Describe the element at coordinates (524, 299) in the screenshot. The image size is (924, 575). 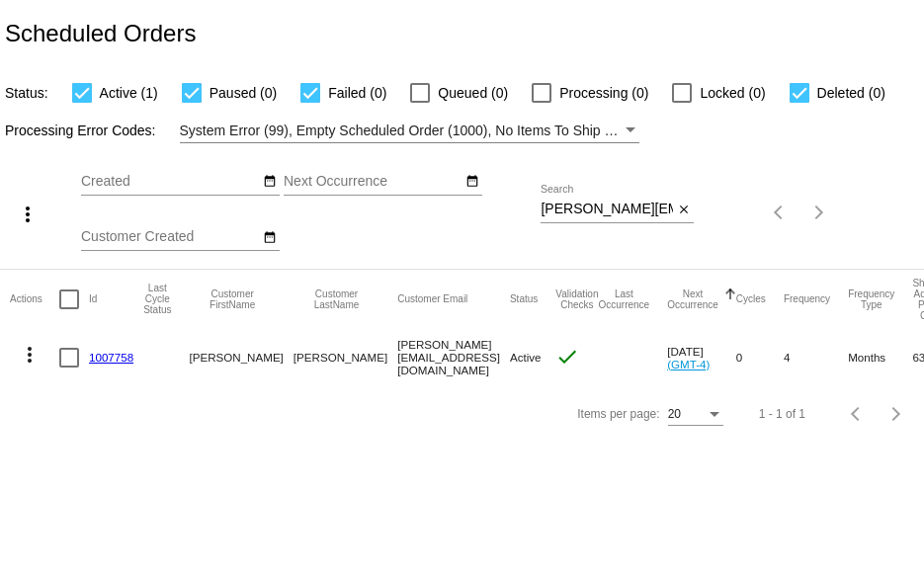
I see `button: Change sorting for Status` at that location.